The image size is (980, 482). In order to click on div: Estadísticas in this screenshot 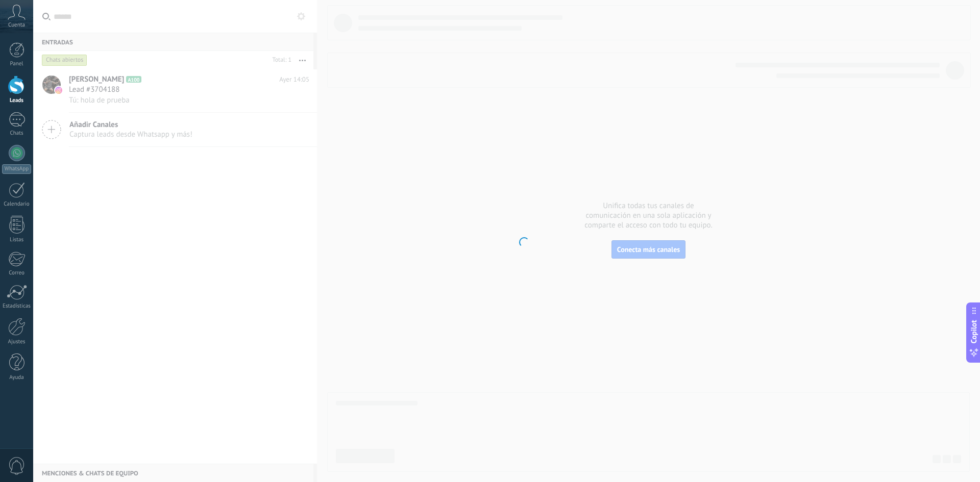, I will do `click(17, 306)`.